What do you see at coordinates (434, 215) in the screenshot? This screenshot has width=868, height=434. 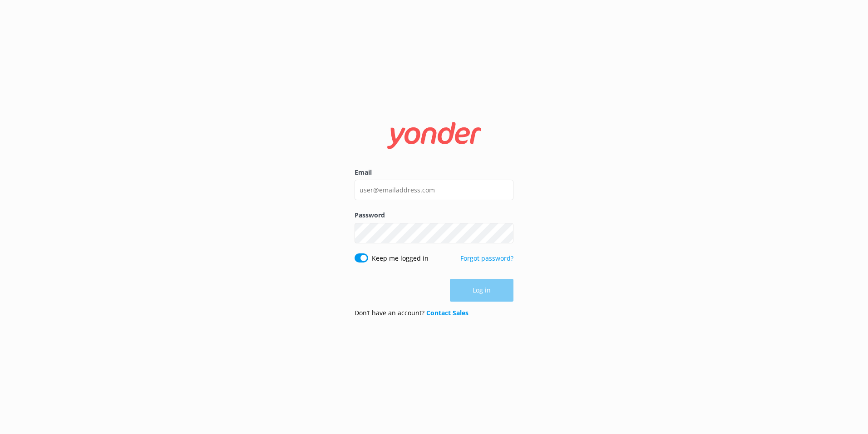 I see `label: Password` at bounding box center [434, 215].